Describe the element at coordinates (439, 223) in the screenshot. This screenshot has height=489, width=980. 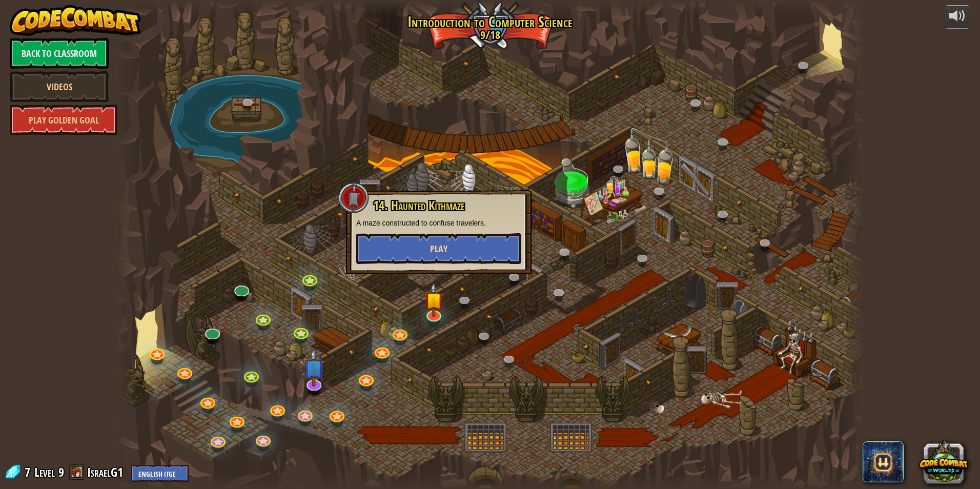
I see `p: A maze constructed to confuse travelers.` at that location.